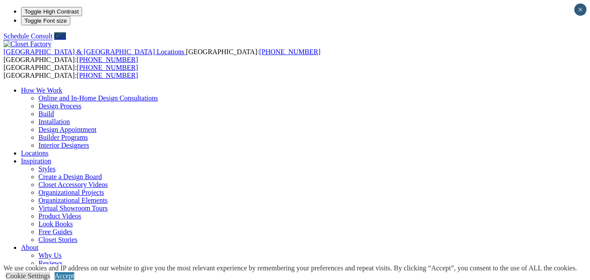  Describe the element at coordinates (60, 106) in the screenshot. I see `a: Design Process` at that location.